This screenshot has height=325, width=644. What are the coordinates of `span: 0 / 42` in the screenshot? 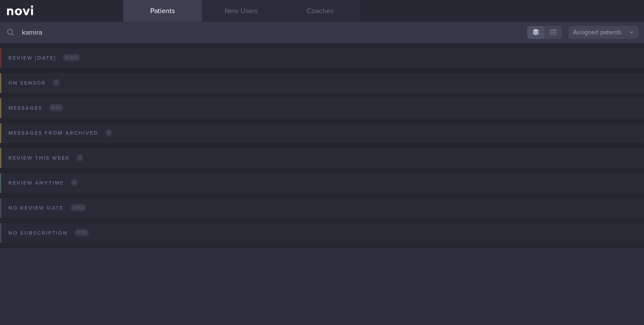 It's located at (56, 107).